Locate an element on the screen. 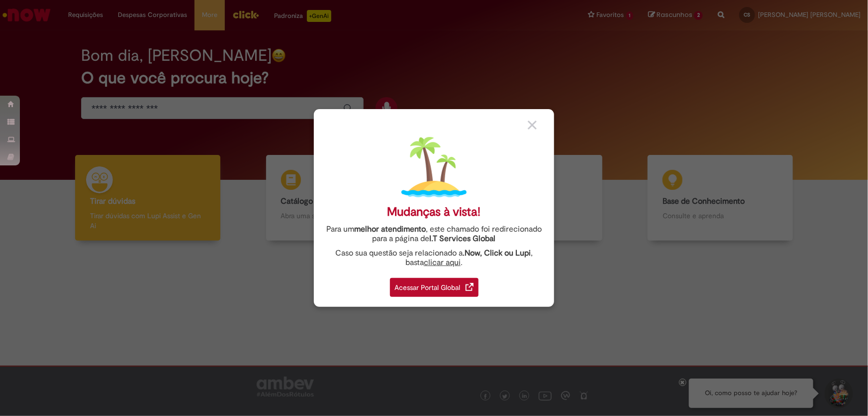  img: island.png is located at coordinates (434, 167).